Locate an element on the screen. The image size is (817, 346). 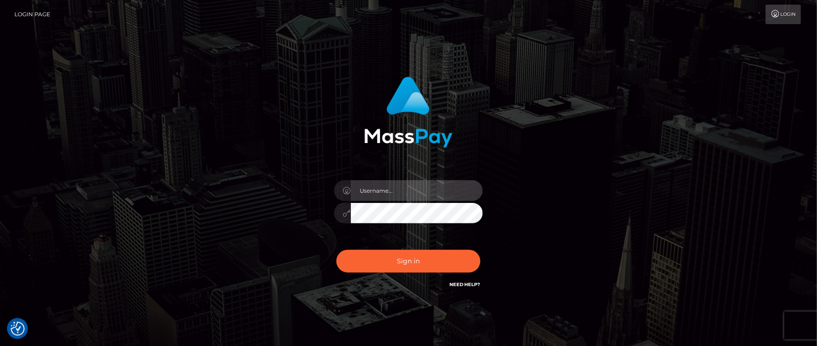
img: Revisit consent button is located at coordinates (18, 329).